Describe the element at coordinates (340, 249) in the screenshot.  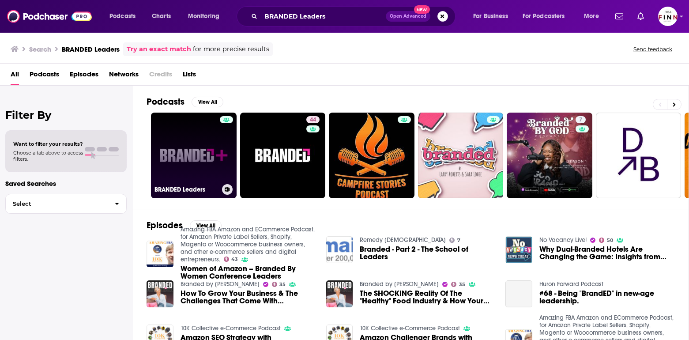
I see `img: Branded - Part 2 - The School of Leaders` at that location.